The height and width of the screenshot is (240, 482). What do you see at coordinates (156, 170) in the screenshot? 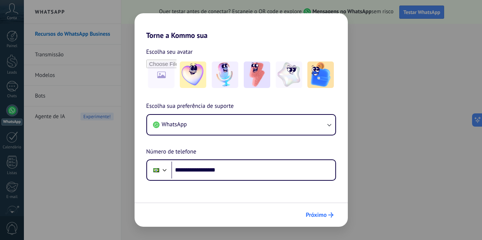
I see `div: Brazil: + 55` at bounding box center [156, 170].